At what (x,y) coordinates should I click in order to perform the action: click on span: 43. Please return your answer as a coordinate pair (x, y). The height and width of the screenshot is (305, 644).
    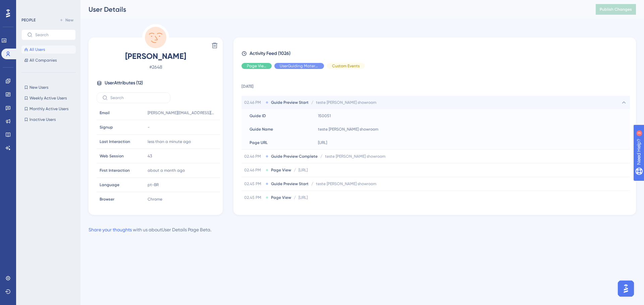
    Looking at the image, I should click on (150, 156).